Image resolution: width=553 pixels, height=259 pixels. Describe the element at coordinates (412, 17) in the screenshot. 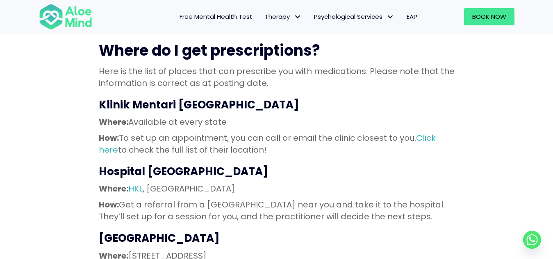

I see `a: EAP` at that location.